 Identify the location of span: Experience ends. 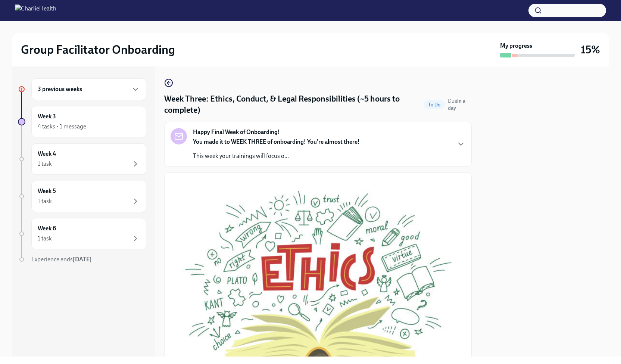
(62, 259).